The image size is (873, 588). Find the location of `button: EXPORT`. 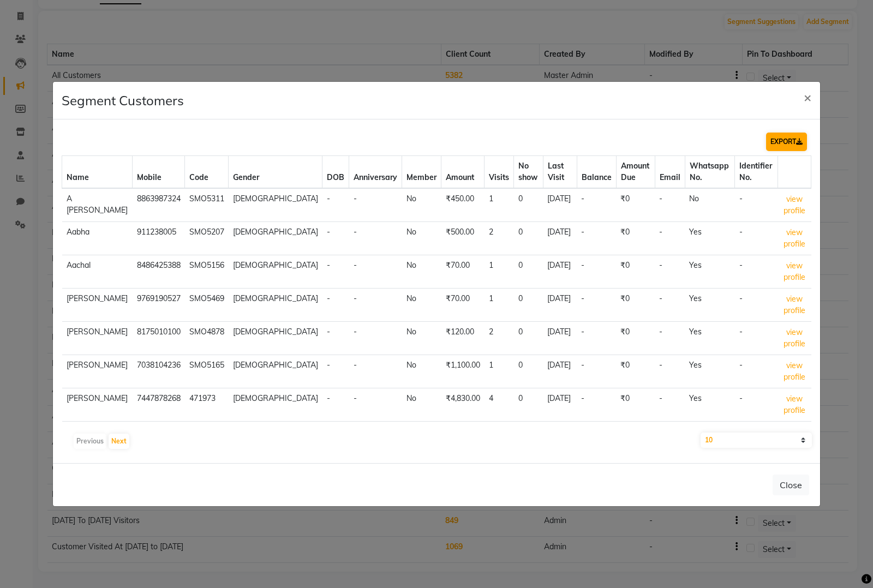

button: EXPORT is located at coordinates (786, 142).